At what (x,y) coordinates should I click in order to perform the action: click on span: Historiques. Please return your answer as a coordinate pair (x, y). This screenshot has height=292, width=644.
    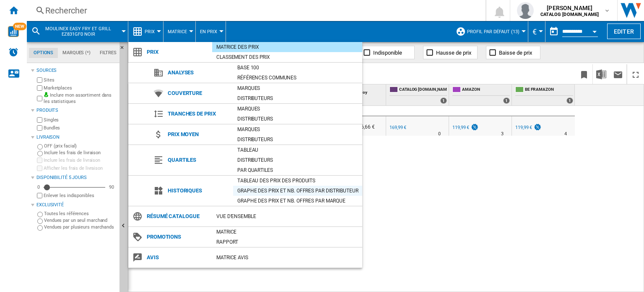
    Looking at the image, I should click on (198, 191).